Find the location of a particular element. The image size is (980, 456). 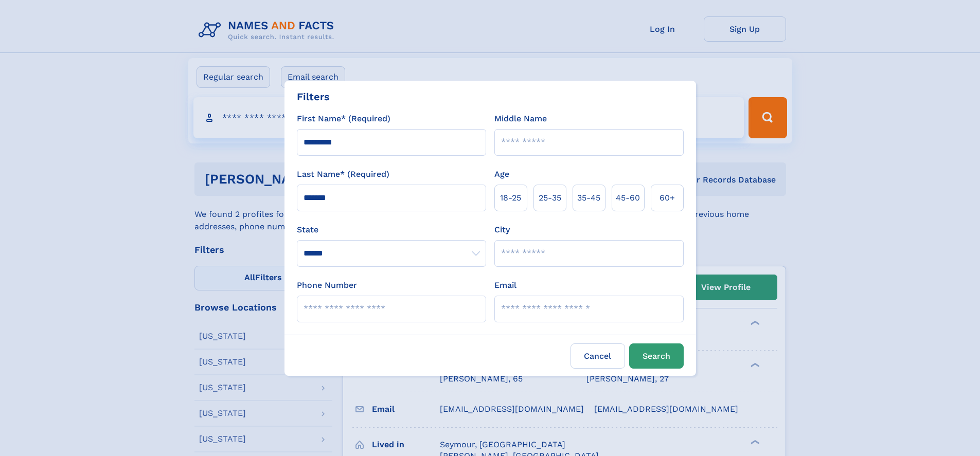

span: 35‑45 is located at coordinates (588, 198).